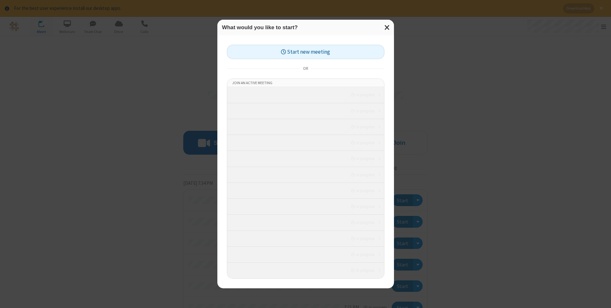 This screenshot has height=308, width=611. Describe the element at coordinates (305, 83) in the screenshot. I see `li: Join an active meeting` at that location.